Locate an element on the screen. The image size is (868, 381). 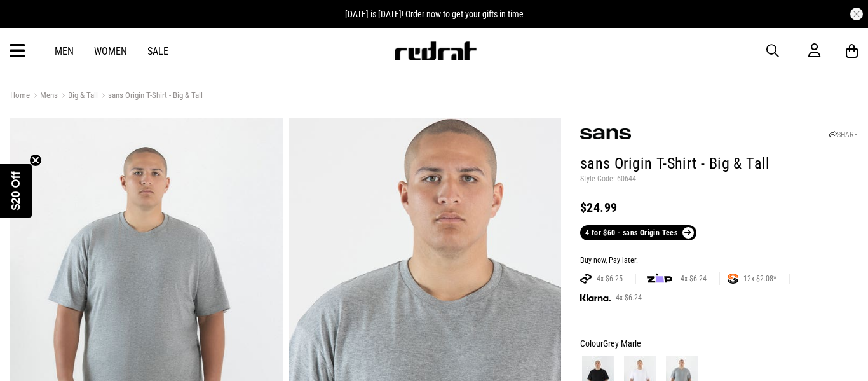
p: Style Code: 60644 is located at coordinates (718, 179).